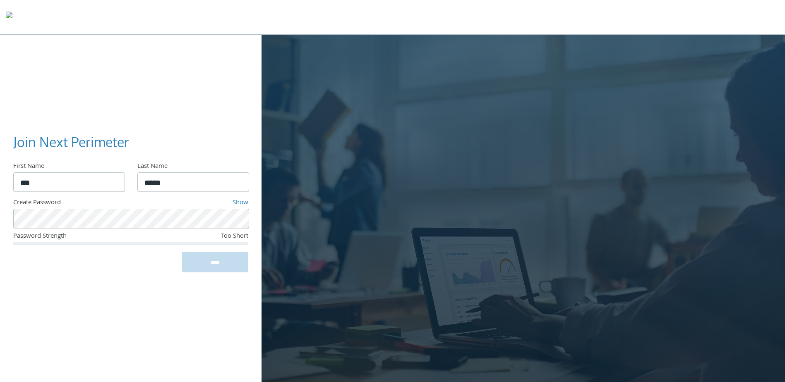 The width and height of the screenshot is (785, 382). What do you see at coordinates (127, 142) in the screenshot?
I see `h3: Join Next Perimeter` at bounding box center [127, 142].